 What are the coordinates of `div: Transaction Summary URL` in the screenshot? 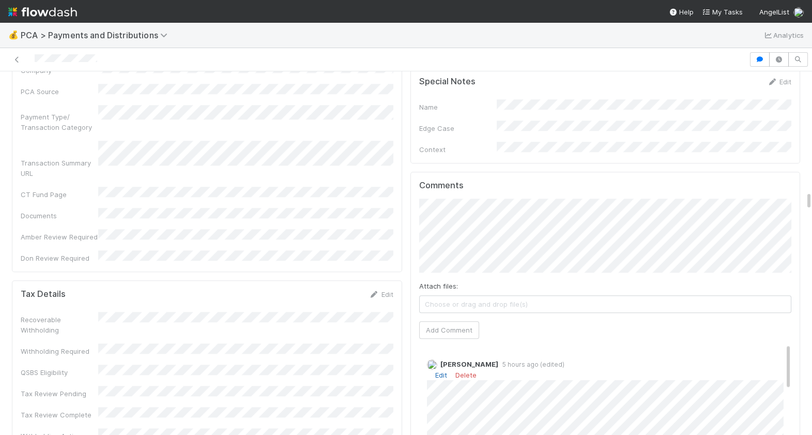 It's located at (59, 168).